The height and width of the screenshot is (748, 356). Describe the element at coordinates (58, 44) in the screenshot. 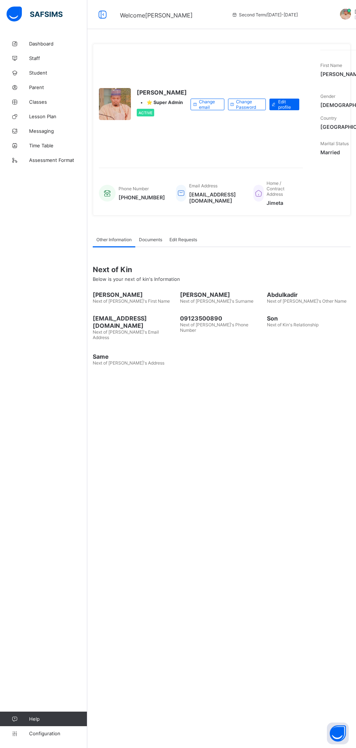

I see `span: Dashboard` at that location.